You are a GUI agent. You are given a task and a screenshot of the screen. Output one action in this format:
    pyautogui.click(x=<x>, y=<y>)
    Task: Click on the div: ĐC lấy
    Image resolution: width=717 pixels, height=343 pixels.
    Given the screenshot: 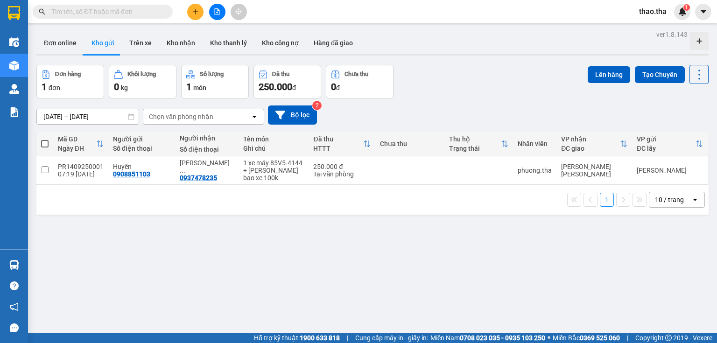 What is the action you would take?
    pyautogui.click(x=666, y=148)
    